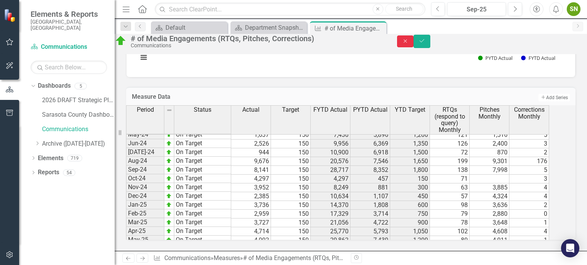 The width and height of the screenshot is (587, 265). I want to click on span: Corrections Monthly, so click(529, 113).